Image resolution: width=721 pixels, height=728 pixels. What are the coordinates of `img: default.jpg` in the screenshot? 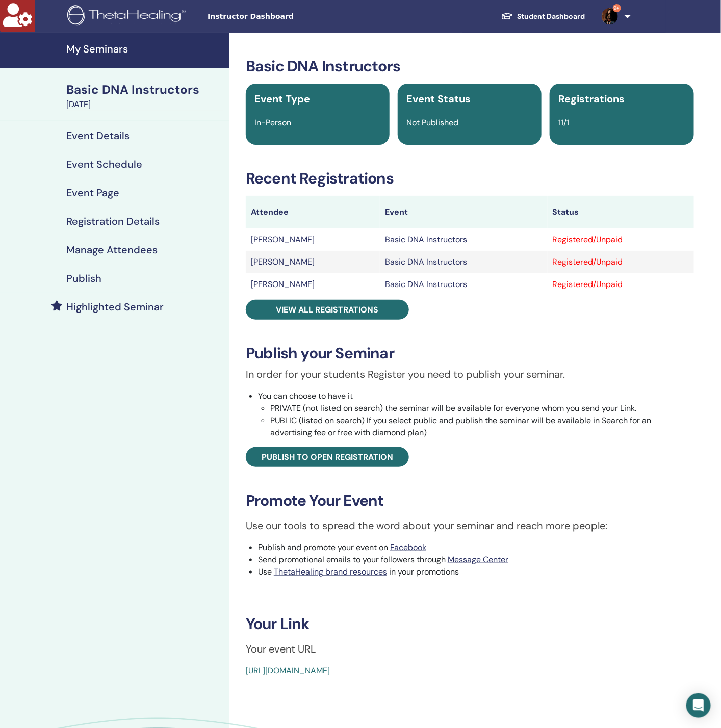 It's located at (610, 16).